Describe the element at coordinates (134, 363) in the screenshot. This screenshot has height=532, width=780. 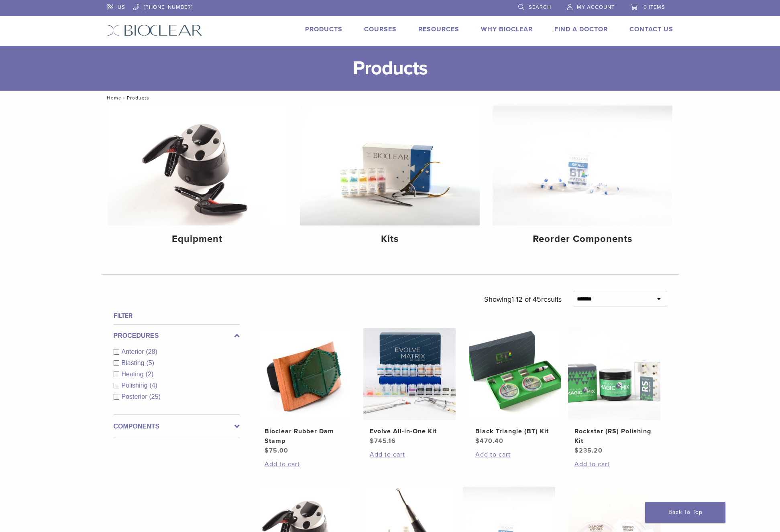
I see `span: Blasting` at that location.